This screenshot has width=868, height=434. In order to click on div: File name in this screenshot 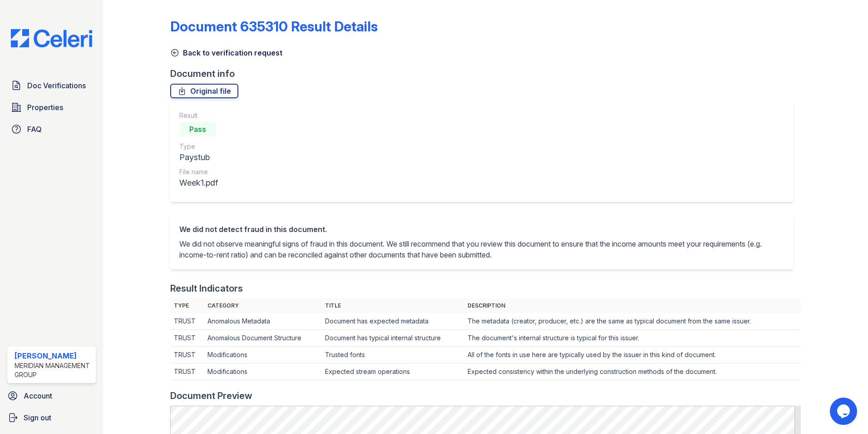, I will do `click(198, 172)`.